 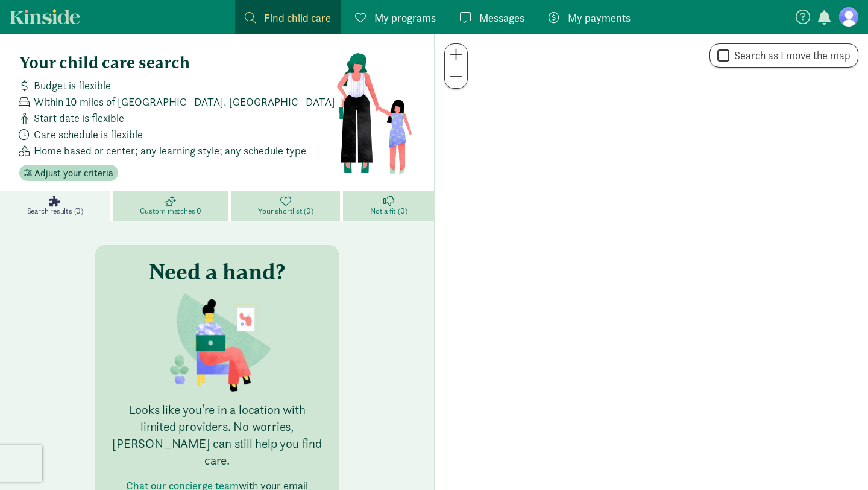 I want to click on span: Your shortlist (0), so click(x=285, y=211).